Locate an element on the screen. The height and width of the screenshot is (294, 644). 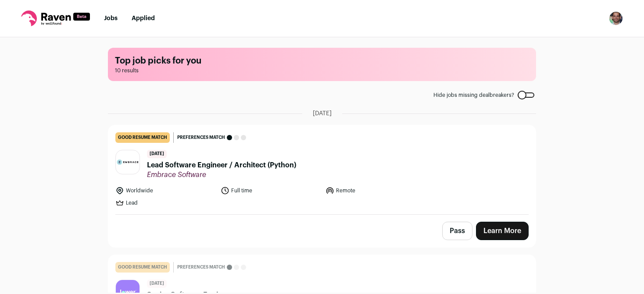
li: Worldwide is located at coordinates (165, 191).